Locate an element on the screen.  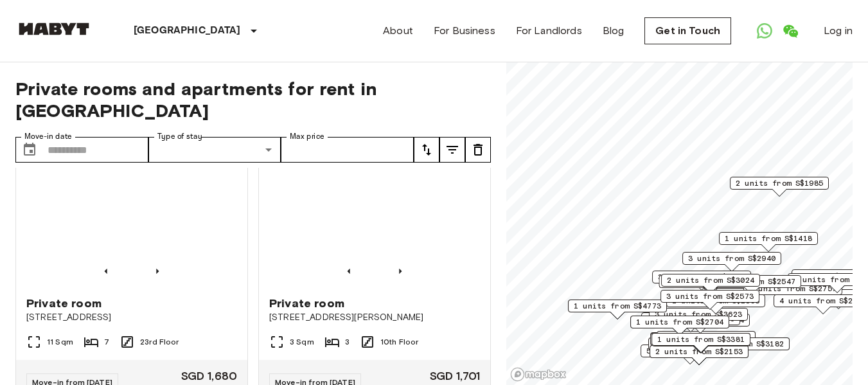
button: Choose date is located at coordinates (29, 149).